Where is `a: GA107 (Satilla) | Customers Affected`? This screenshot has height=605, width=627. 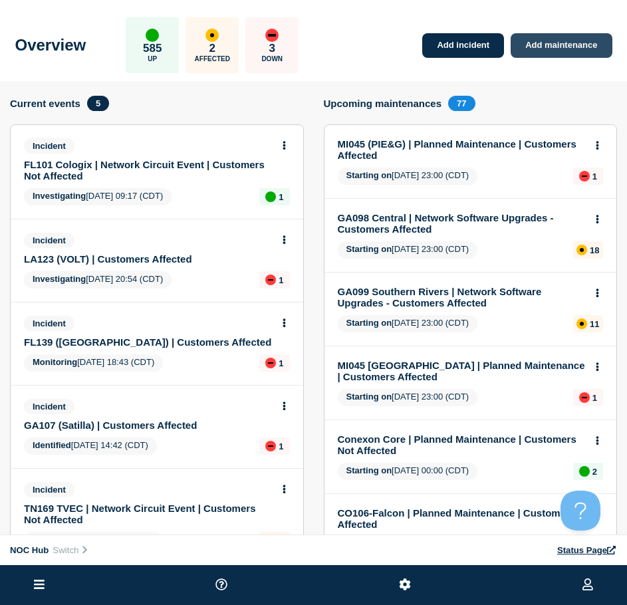
a: GA107 (Satilla) | Customers Affected is located at coordinates (148, 425).